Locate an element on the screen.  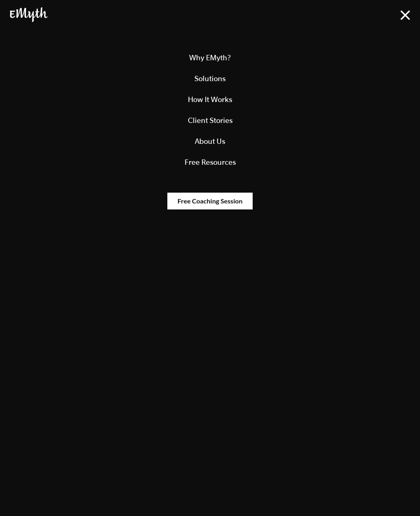
a: About Us is located at coordinates (210, 141).